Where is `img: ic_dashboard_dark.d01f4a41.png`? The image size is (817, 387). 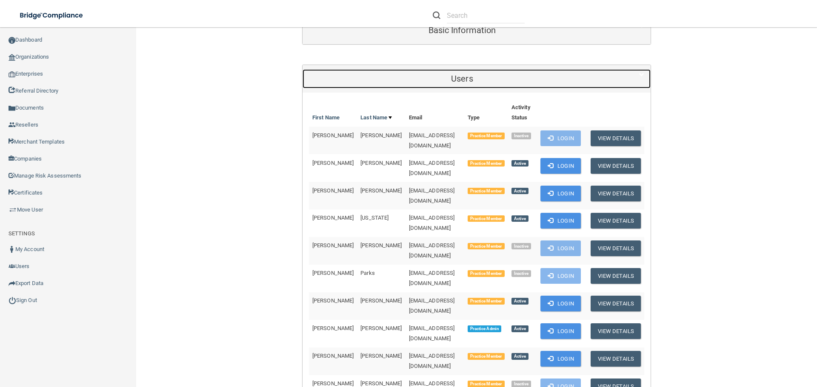
img: ic_dashboard_dark.d01f4a41.png is located at coordinates (12, 40).